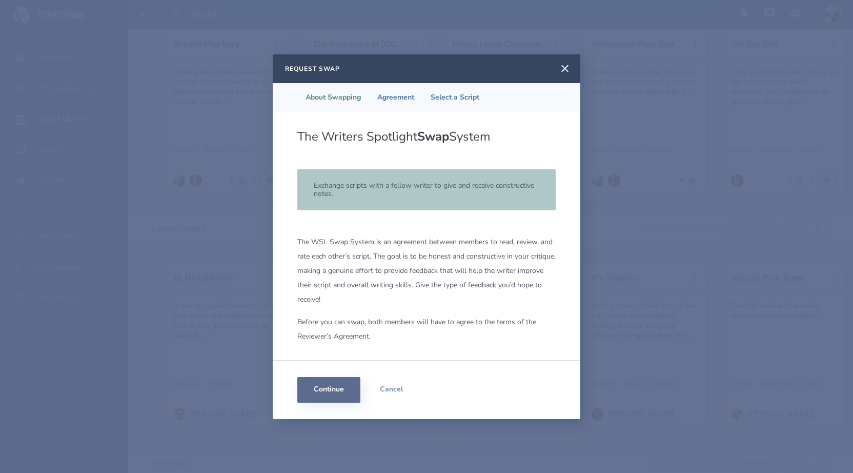 Image resolution: width=853 pixels, height=473 pixels. Describe the element at coordinates (312, 69) in the screenshot. I see `h2: Request Swap` at that location.